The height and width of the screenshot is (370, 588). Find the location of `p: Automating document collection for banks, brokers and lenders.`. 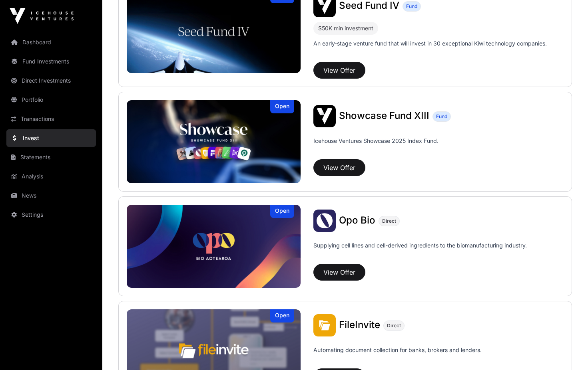

p: Automating document collection for banks, brokers and lenders. is located at coordinates (397, 356).